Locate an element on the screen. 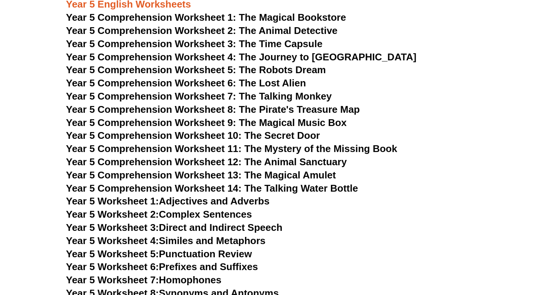 The width and height of the screenshot is (554, 295). a: Year 5 Worksheet 1:Adjectives and Adverbs is located at coordinates (168, 201).